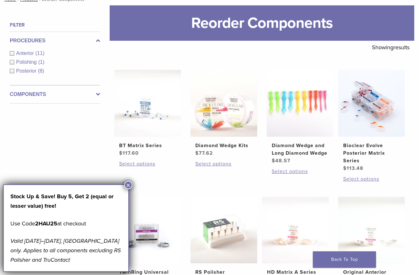 This screenshot has width=419, height=275. I want to click on img: RS Polisher, so click(224, 230).